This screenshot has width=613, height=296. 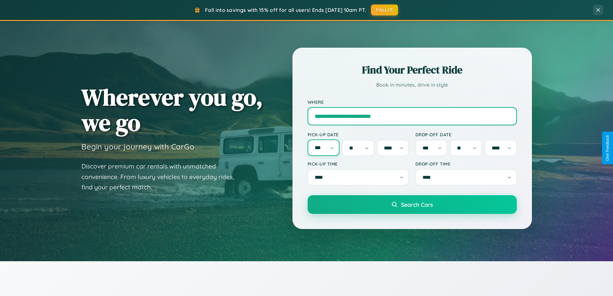 What do you see at coordinates (358, 134) in the screenshot?
I see `label: Pick-up Date` at bounding box center [358, 134].